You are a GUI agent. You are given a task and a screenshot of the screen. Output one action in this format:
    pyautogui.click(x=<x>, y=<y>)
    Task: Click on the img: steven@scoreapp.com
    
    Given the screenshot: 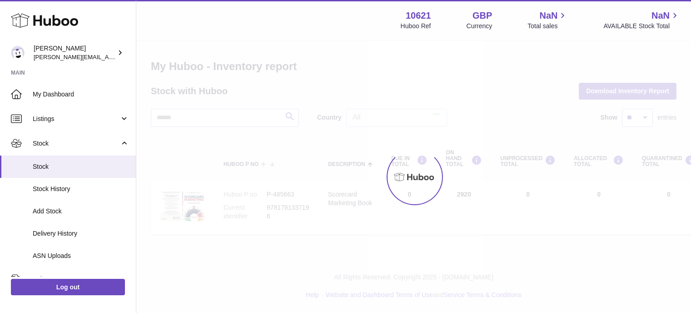 What is the action you would take?
    pyautogui.click(x=18, y=53)
    